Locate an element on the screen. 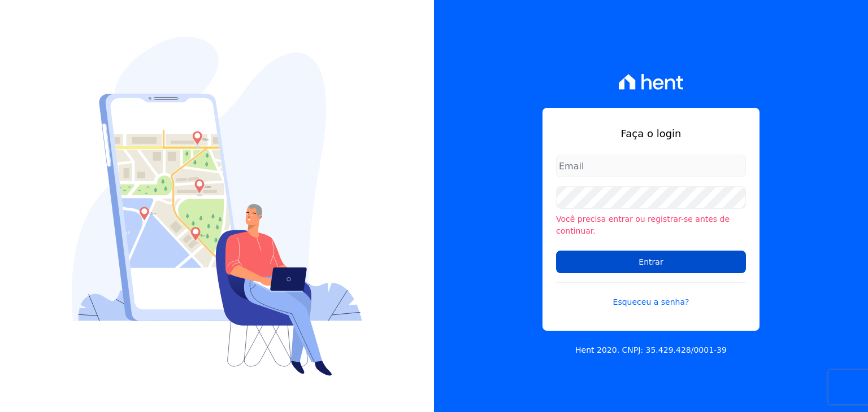  p: Hent 2020. CNPJ: 35.429.428/0001-39 is located at coordinates (651, 350).